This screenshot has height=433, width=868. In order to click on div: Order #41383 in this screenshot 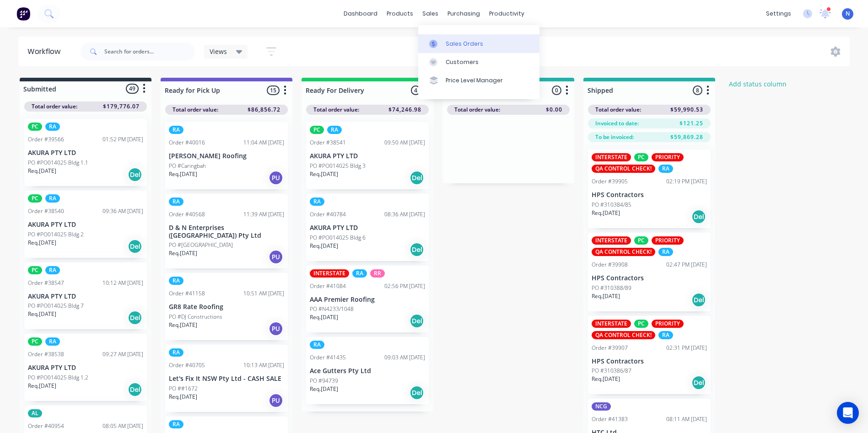, I will do `click(609, 419)`.